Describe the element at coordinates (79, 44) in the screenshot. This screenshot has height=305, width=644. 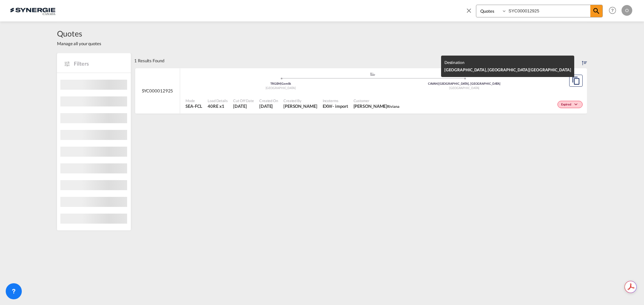
I see `span: Manage all your quotes` at that location.